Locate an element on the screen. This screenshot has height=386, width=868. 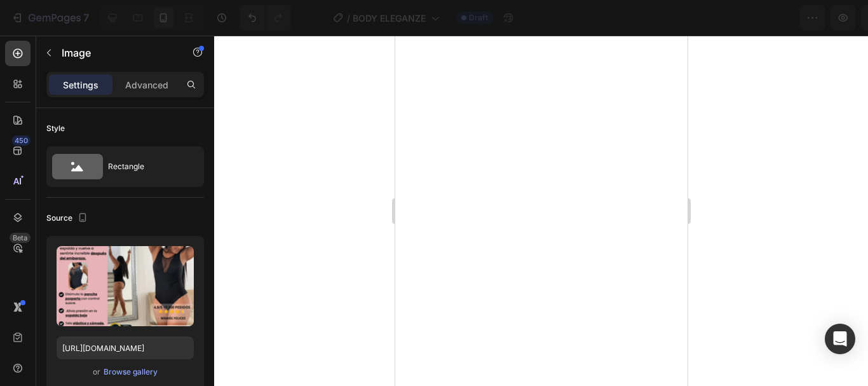
div: Browse gallery is located at coordinates (131, 372).